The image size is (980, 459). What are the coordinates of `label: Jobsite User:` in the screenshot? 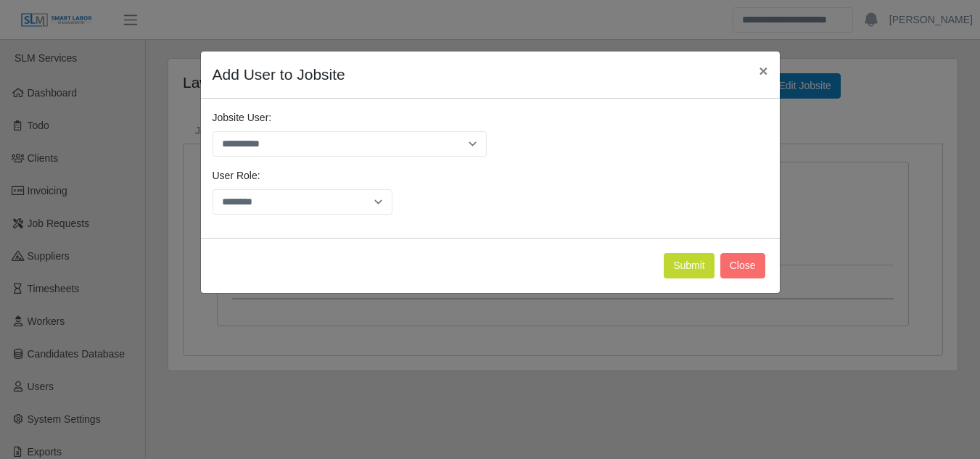 It's located at (242, 117).